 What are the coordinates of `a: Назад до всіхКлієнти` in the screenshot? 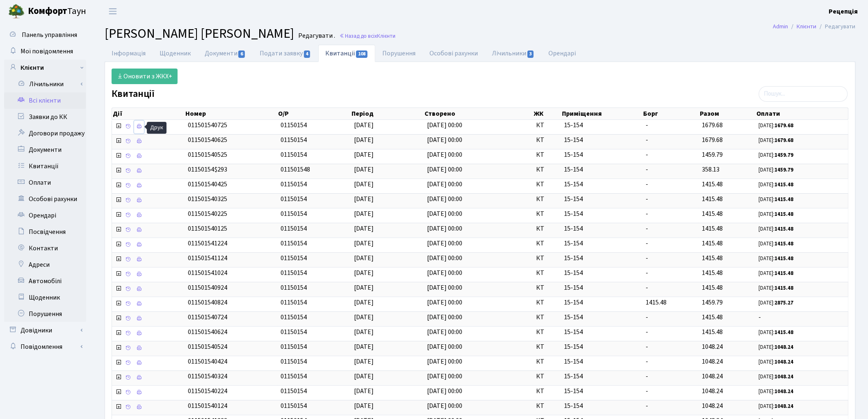 It's located at (367, 35).